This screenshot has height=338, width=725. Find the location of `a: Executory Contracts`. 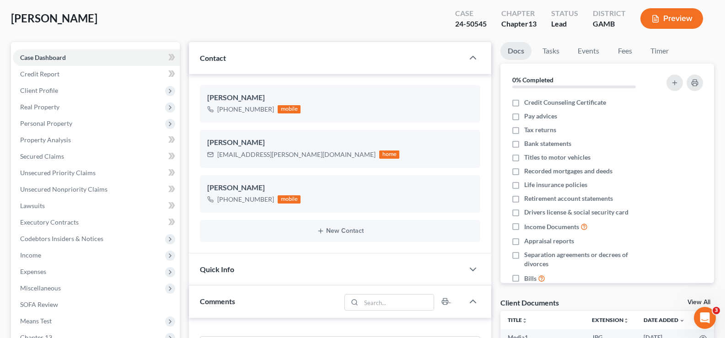

a: Executory Contracts is located at coordinates (96, 222).